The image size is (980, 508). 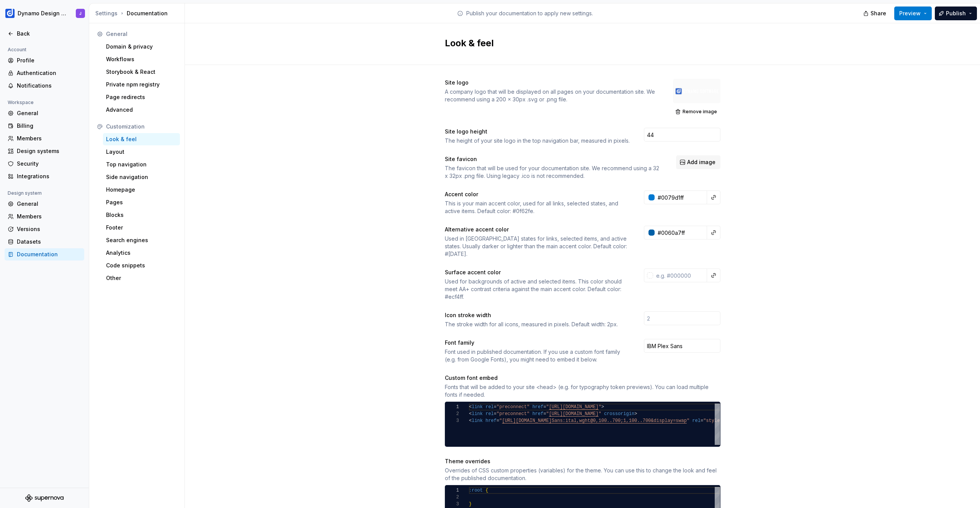 What do you see at coordinates (142, 266) in the screenshot?
I see `a: Code snippets` at bounding box center [142, 266].